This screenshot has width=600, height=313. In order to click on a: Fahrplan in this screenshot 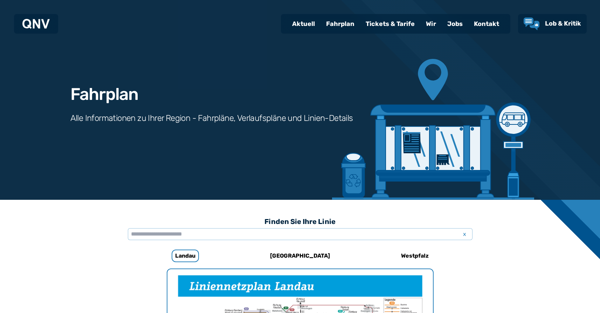, I will do `click(340, 24)`.